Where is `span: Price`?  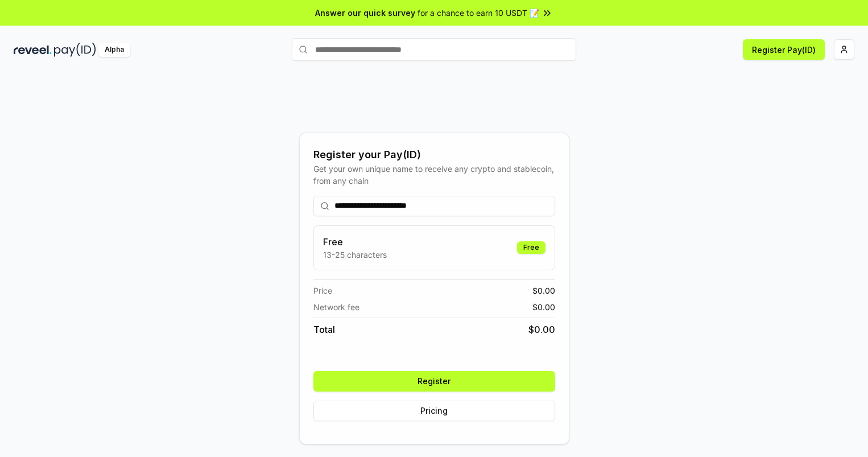 span: Price is located at coordinates (323, 290).